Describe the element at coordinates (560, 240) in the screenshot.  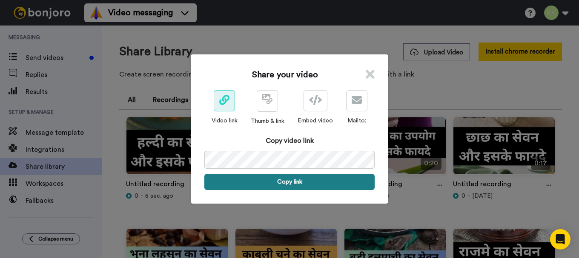
I see `div: Open Intercom Messenger` at that location.